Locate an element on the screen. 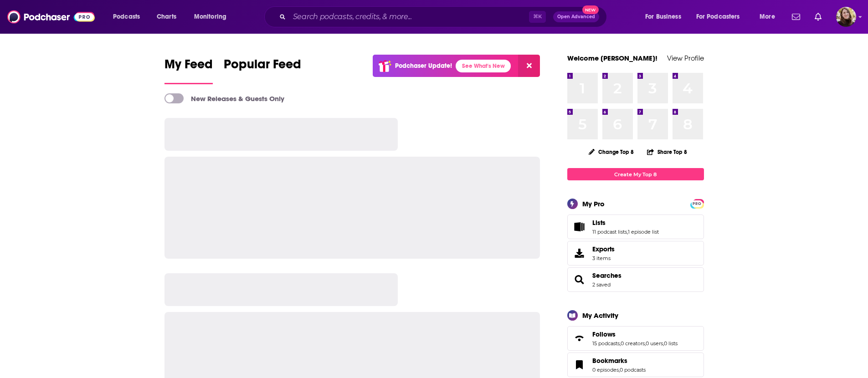 The image size is (868, 378). span: My Feed is located at coordinates (188, 67).